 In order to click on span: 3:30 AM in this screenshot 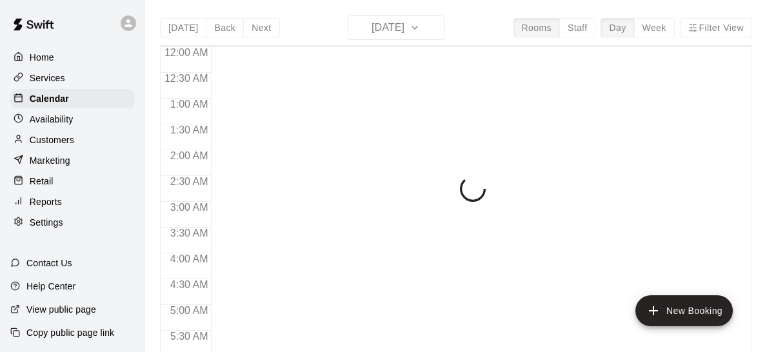, I will do `click(189, 233)`.